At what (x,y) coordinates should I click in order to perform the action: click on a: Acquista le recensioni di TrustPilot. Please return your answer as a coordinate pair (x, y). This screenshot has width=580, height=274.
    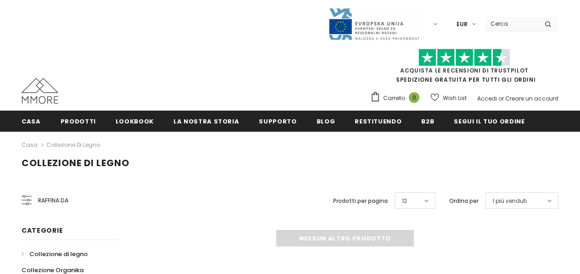
    Looking at the image, I should click on (464, 70).